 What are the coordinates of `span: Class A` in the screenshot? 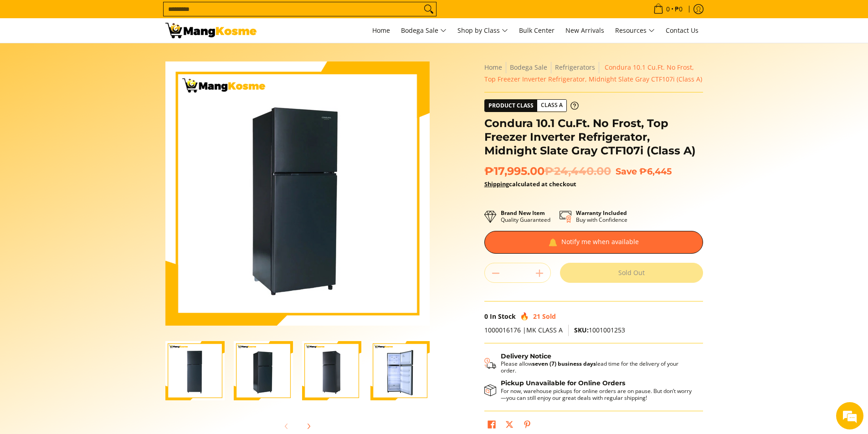 It's located at (552, 105).